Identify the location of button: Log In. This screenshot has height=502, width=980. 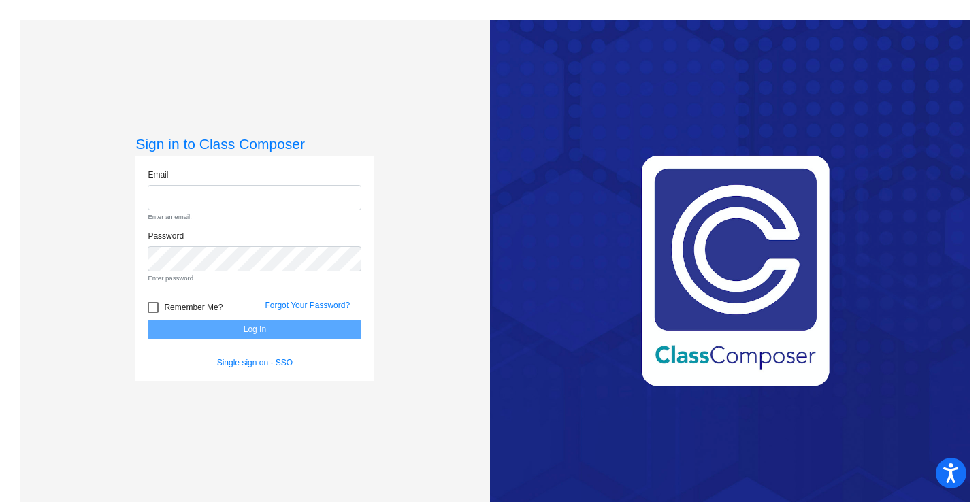
(255, 329).